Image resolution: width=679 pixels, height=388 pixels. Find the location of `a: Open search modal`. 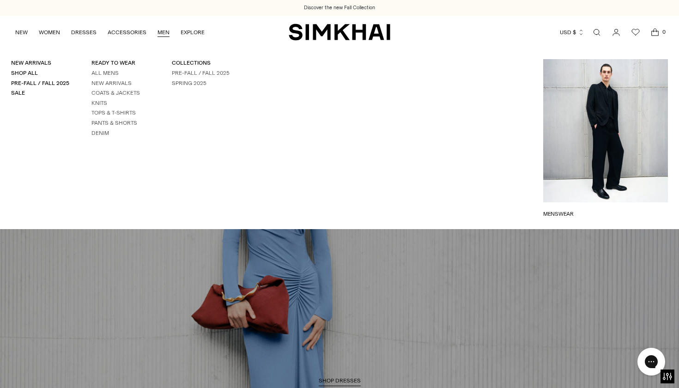

a: Open search modal is located at coordinates (597, 32).